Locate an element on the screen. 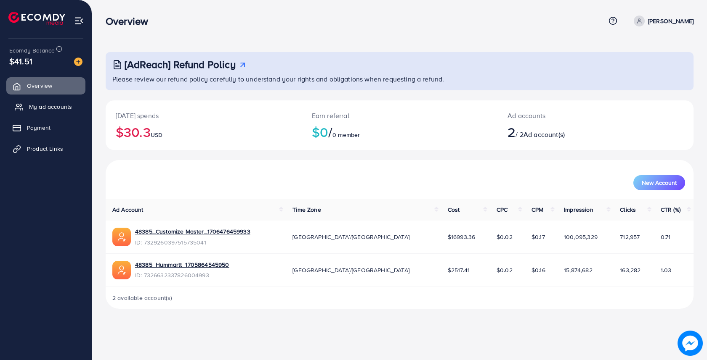 Image resolution: width=707 pixels, height=360 pixels. span: $0.17 is located at coordinates (538, 237).